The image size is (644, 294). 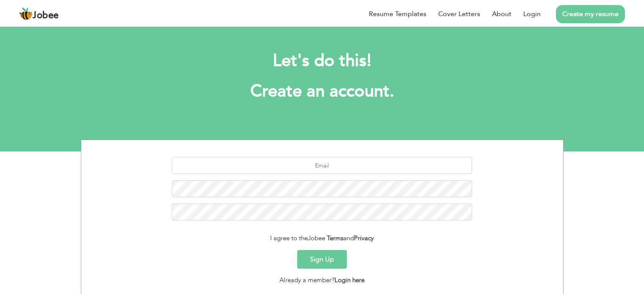 I want to click on a: Cover Letters, so click(x=459, y=14).